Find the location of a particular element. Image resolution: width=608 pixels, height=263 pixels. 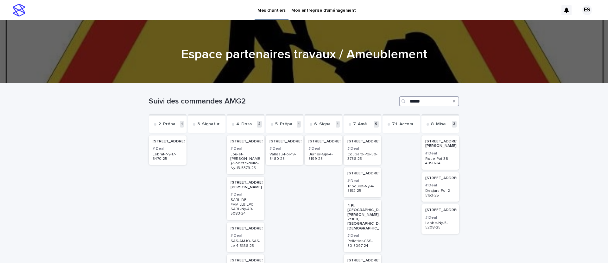

p: 3 is located at coordinates (454, 124).